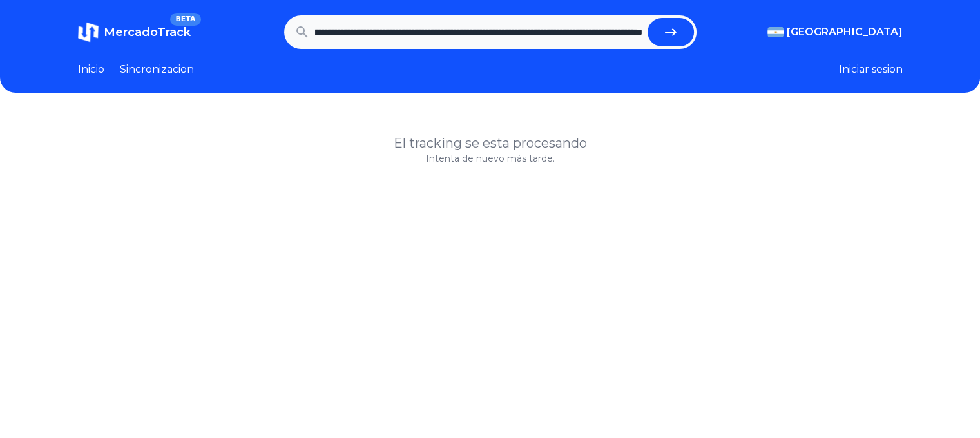  What do you see at coordinates (776, 32) in the screenshot?
I see `img: Argentina` at bounding box center [776, 32].